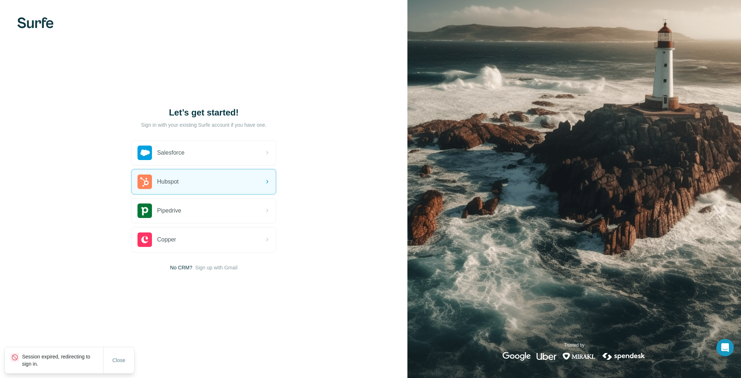 Image resolution: width=741 pixels, height=378 pixels. Describe the element at coordinates (35, 23) in the screenshot. I see `img: Surfe's logo` at that location.